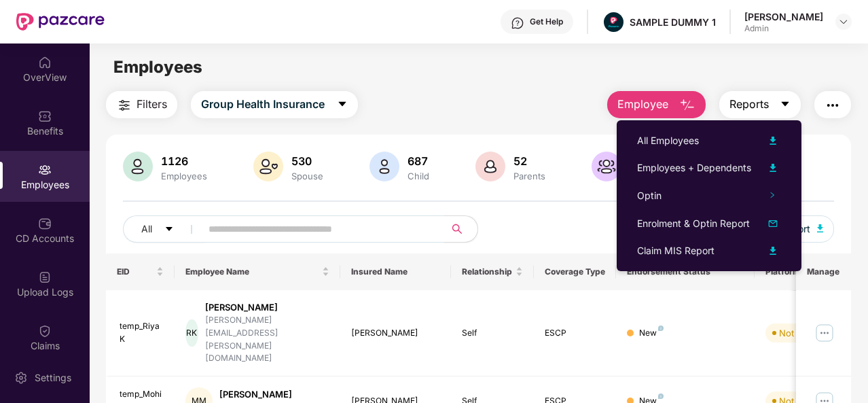 Image resolution: width=868 pixels, height=403 pixels. Describe the element at coordinates (45, 278) in the screenshot. I see `img: svg+xml;base64,PHN2ZyBpZD0iVXBsb2FkX0xvZ3MiIGRhdGEtbmFtZT0iVXBsb2FkIExvZ3MiIHhtbG5zPSJodHRwOi8vd3...` at that location.